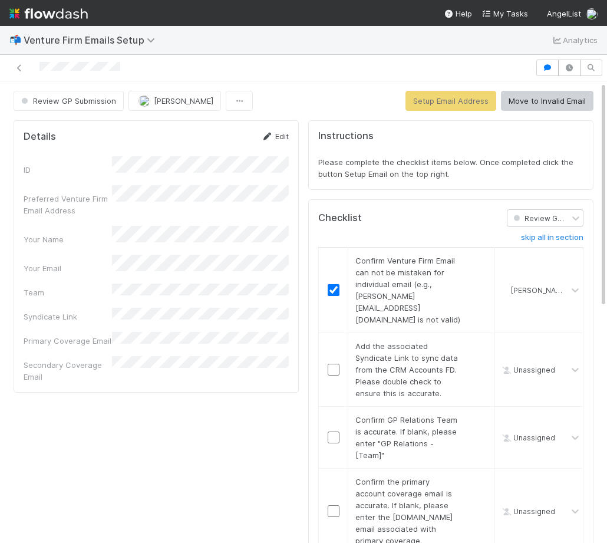 The image size is (607, 543). I want to click on div: Secondary Coverage Email, so click(68, 371).